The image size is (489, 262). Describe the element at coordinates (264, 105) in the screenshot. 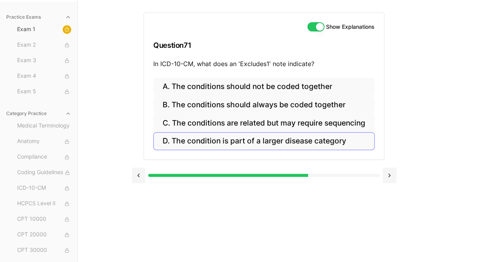

I see `button: B. The conditions should always be coded together` at that location.